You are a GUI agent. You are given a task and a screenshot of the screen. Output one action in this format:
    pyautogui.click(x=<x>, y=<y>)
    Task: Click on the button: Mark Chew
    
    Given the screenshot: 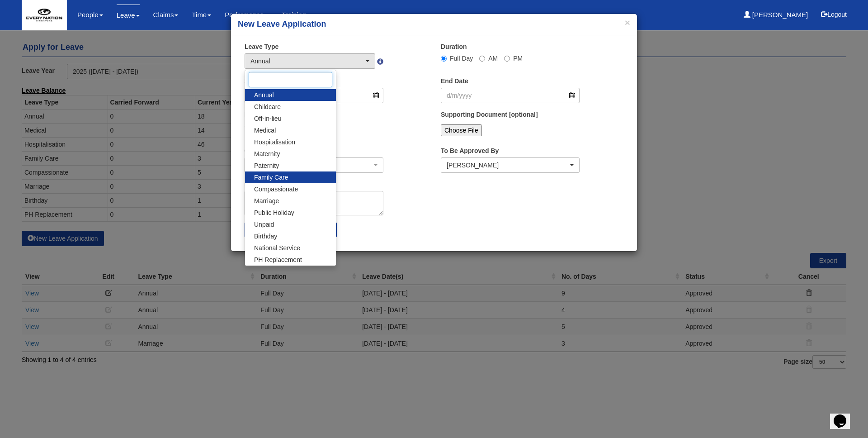 What is the action you would take?
    pyautogui.click(x=510, y=165)
    